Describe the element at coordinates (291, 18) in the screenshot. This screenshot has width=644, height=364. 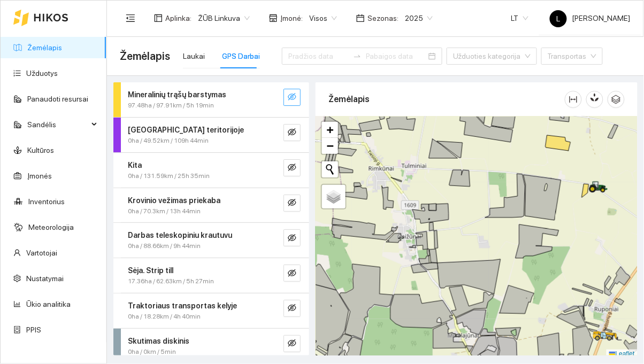
I see `span: Įmonė :` at that location.